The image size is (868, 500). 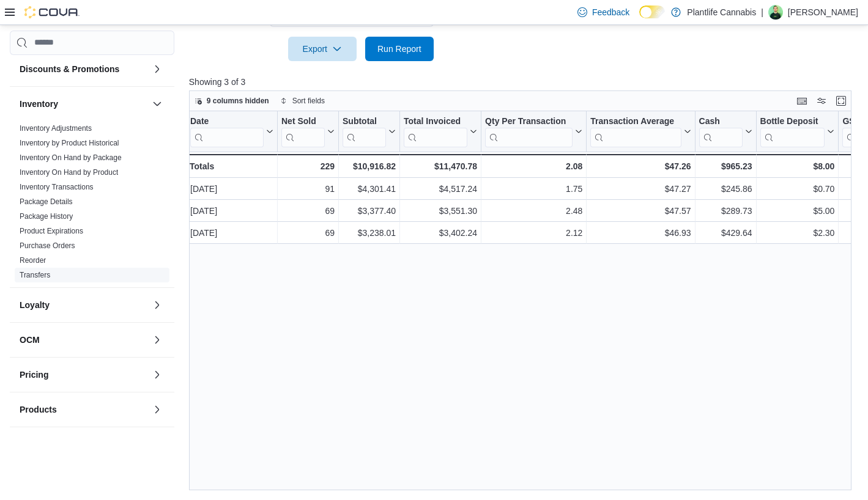 I want to click on a: Inventory Adjustments, so click(x=56, y=129).